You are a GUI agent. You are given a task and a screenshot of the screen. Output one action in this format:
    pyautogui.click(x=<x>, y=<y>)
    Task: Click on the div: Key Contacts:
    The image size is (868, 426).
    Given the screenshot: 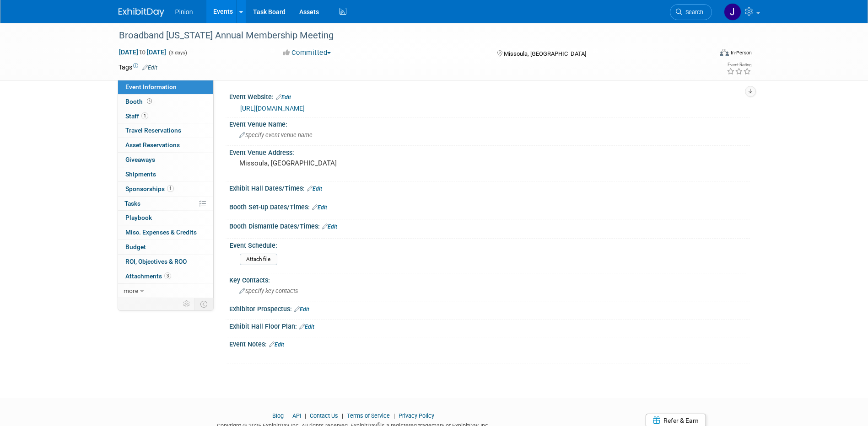 What is the action you would take?
    pyautogui.click(x=489, y=279)
    